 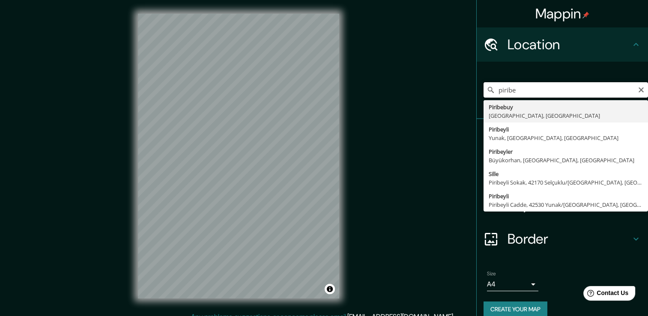 What do you see at coordinates (566, 152) in the screenshot?
I see `div: Piribeyler` at bounding box center [566, 152].